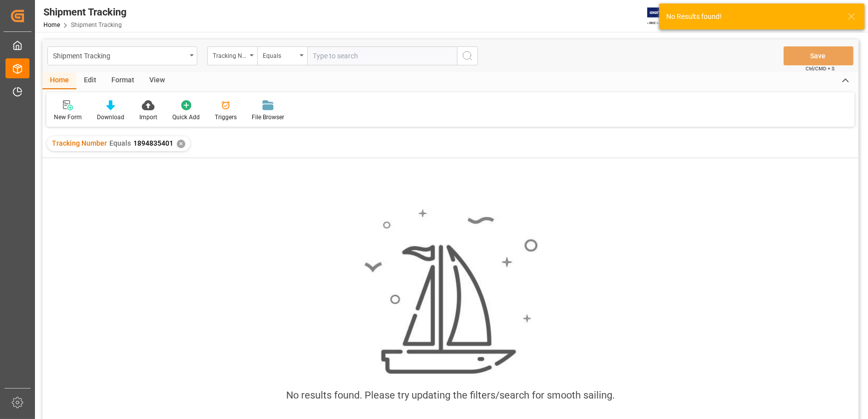  I want to click on img: smooth_sailing.jpeg, so click(450, 292).